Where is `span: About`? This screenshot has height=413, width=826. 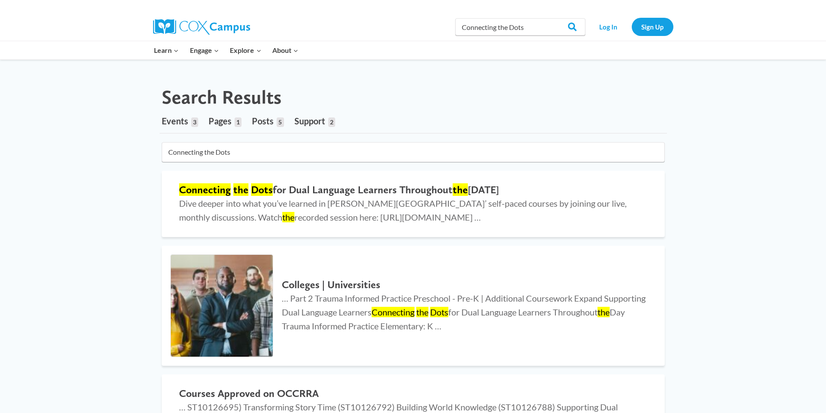 span: About is located at coordinates (285, 50).